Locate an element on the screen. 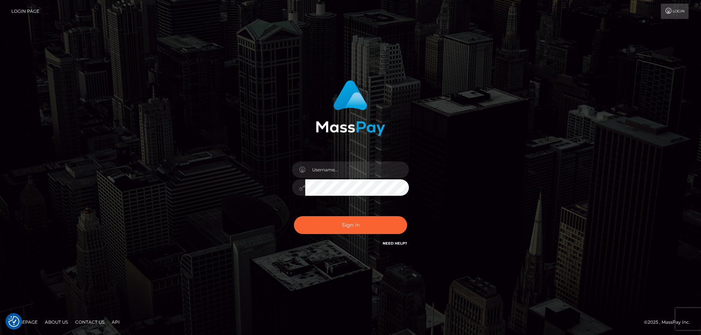 This screenshot has width=701, height=335. a: Need Help? is located at coordinates (394, 243).